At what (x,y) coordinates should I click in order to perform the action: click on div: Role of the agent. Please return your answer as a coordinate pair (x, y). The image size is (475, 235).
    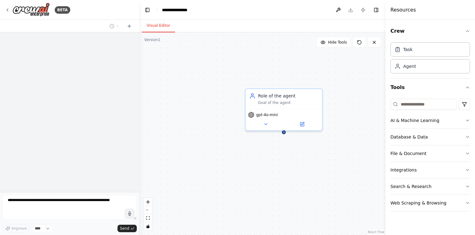
    Looking at the image, I should click on (288, 96).